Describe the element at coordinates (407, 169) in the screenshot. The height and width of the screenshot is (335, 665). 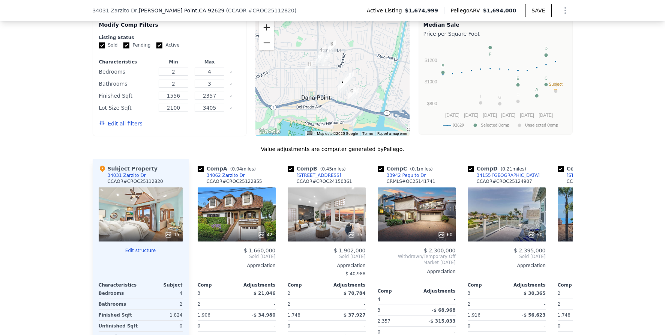
I see `div: Comp C` at that location.